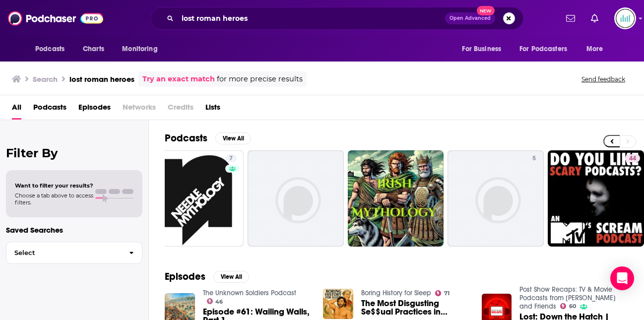 This screenshot has width=644, height=320. What do you see at coordinates (603, 79) in the screenshot?
I see `button: Send feedback` at bounding box center [603, 79].